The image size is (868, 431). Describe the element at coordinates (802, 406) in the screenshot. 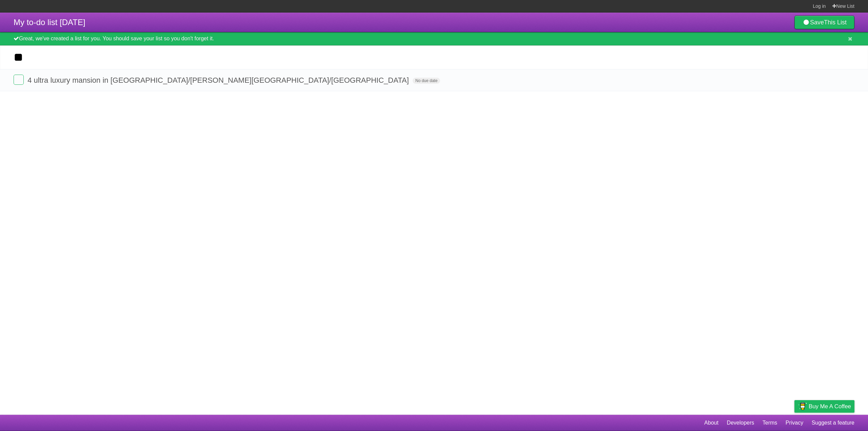

I see `img: Buy me a coffee` at that location.